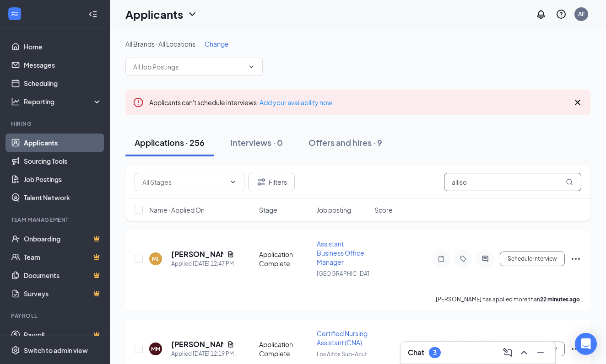 The width and height of the screenshot is (606, 364). Describe the element at coordinates (63, 276) in the screenshot. I see `a: DocumentsCrown` at that location.